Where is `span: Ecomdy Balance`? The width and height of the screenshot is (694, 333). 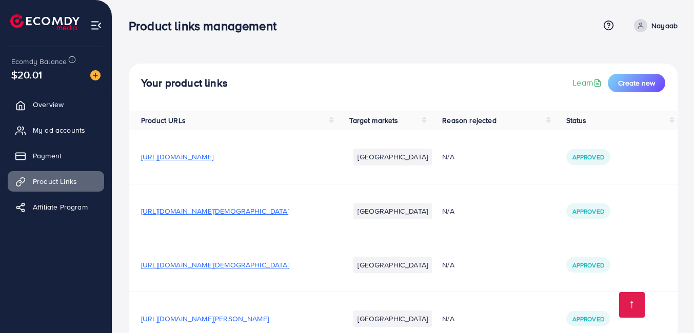 span: Ecomdy Balance is located at coordinates (39, 62).